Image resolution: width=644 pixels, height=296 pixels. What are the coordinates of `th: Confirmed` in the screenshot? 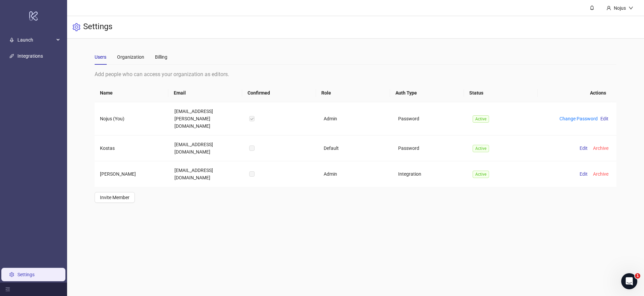 It's located at (279, 93).